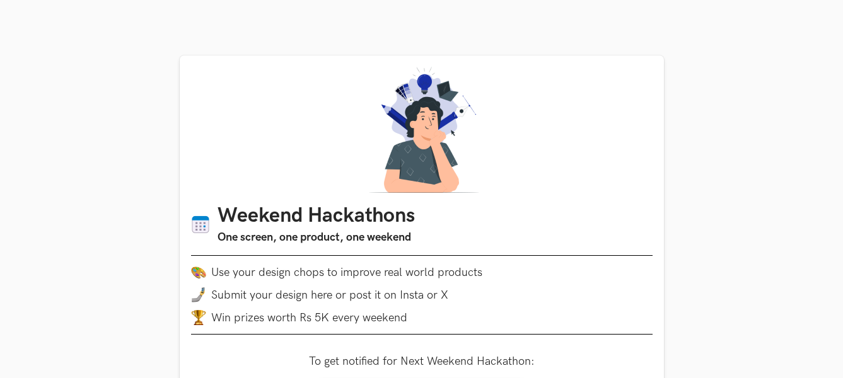 Image resolution: width=843 pixels, height=378 pixels. Describe the element at coordinates (422, 272) in the screenshot. I see `li: Use your design chops to improve real world products` at that location.